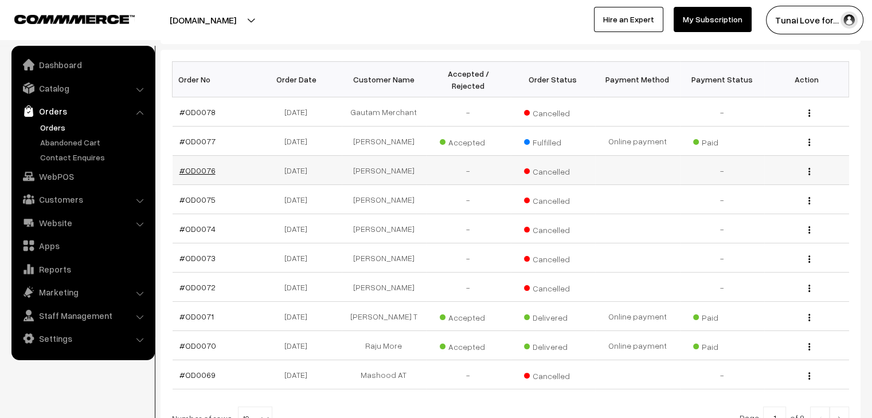  Describe the element at coordinates (722, 80) in the screenshot. I see `th: Payment Status` at that location.